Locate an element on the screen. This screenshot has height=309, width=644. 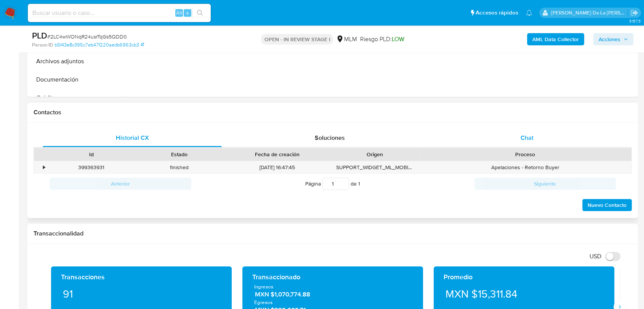
div: SUPPORT_WIDGET_ML_MOBILE is located at coordinates (375, 167).